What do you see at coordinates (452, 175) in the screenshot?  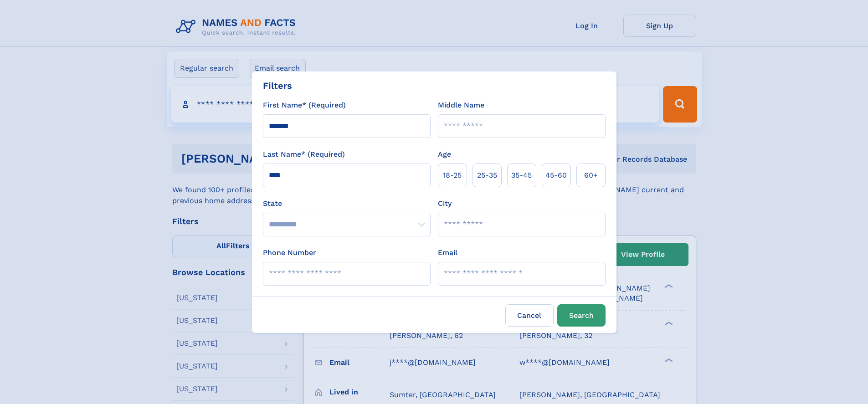 I see `span: 18‑25` at bounding box center [452, 175].